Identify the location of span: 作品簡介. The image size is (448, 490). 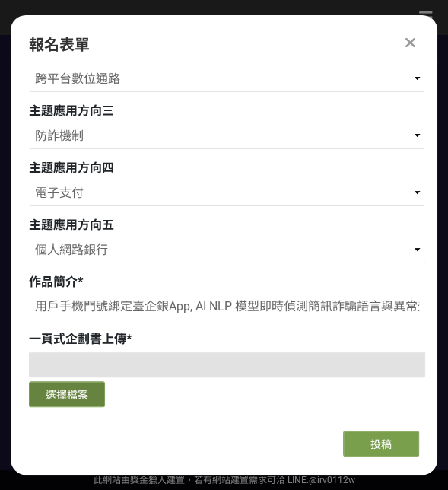
(53, 282).